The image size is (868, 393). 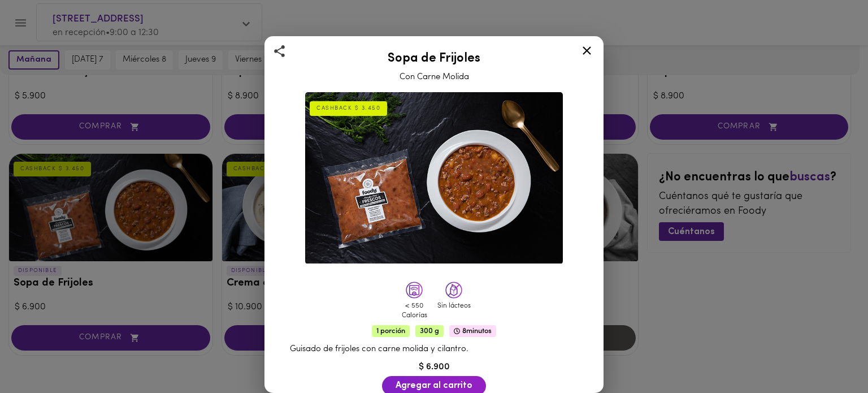 I want to click on img: Sopa de Frijoles, so click(x=434, y=178).